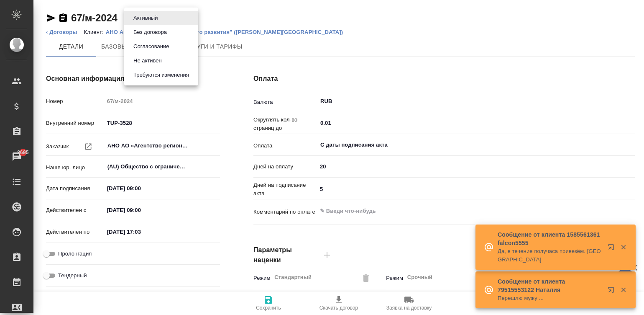 Image resolution: width=644 pixels, height=315 pixels. What do you see at coordinates (550, 298) in the screenshot?
I see `p: Перешлю мужу ...` at bounding box center [550, 298].